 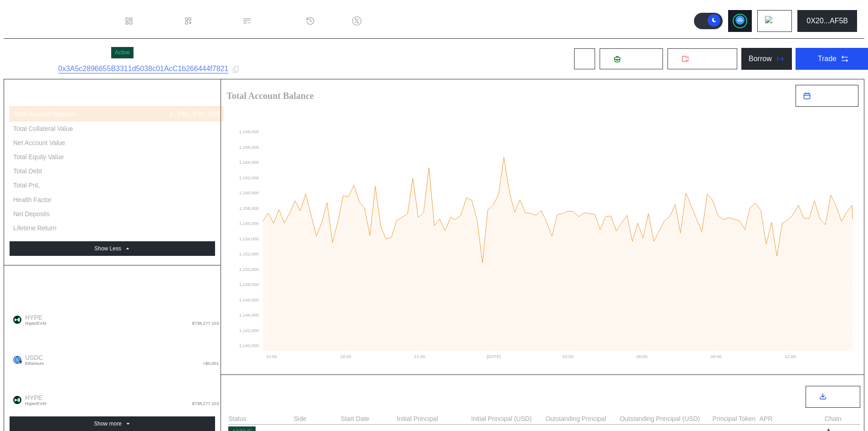 I want to click on a: Permissions, so click(x=269, y=21).